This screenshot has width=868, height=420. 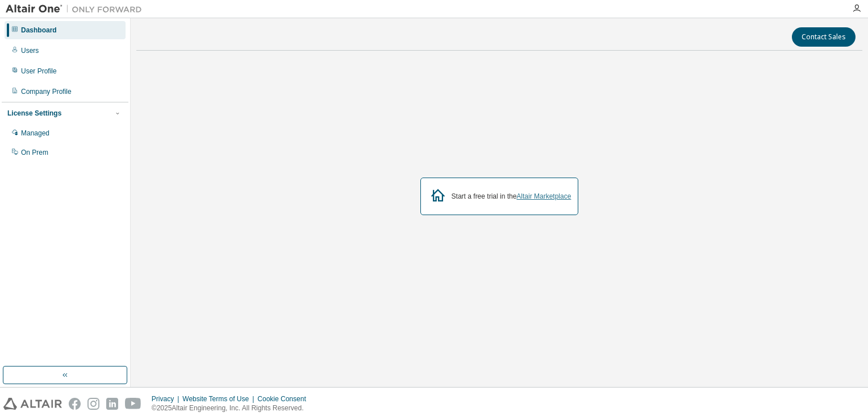 I want to click on div: License Settings, so click(x=34, y=113).